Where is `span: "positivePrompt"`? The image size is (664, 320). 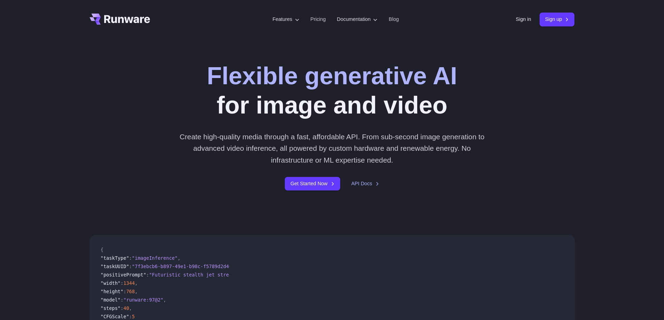 span: "positivePrompt" is located at coordinates (123, 275).